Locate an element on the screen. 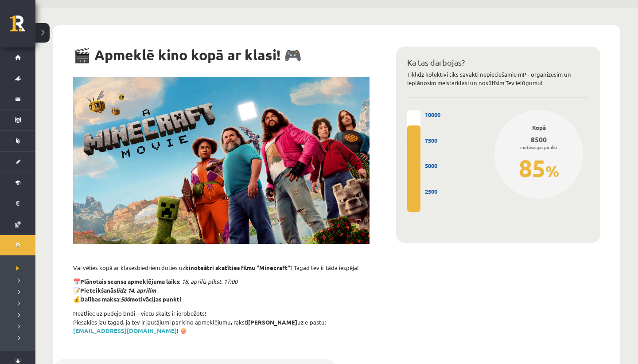 This screenshot has height=364, width=638. a: Rīgas 1. Tālmācības vidusskola is located at coordinates (22, 27).